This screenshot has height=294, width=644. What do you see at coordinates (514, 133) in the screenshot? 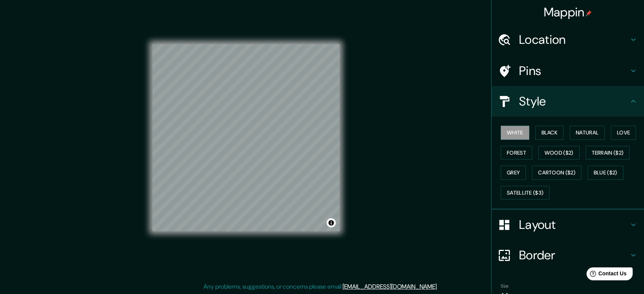
I see `button: White` at bounding box center [514, 133].